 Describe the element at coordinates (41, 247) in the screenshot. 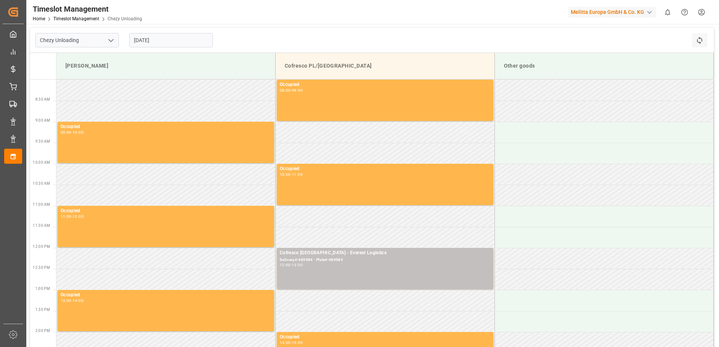

I see `span: 12:00 PM` at that location.